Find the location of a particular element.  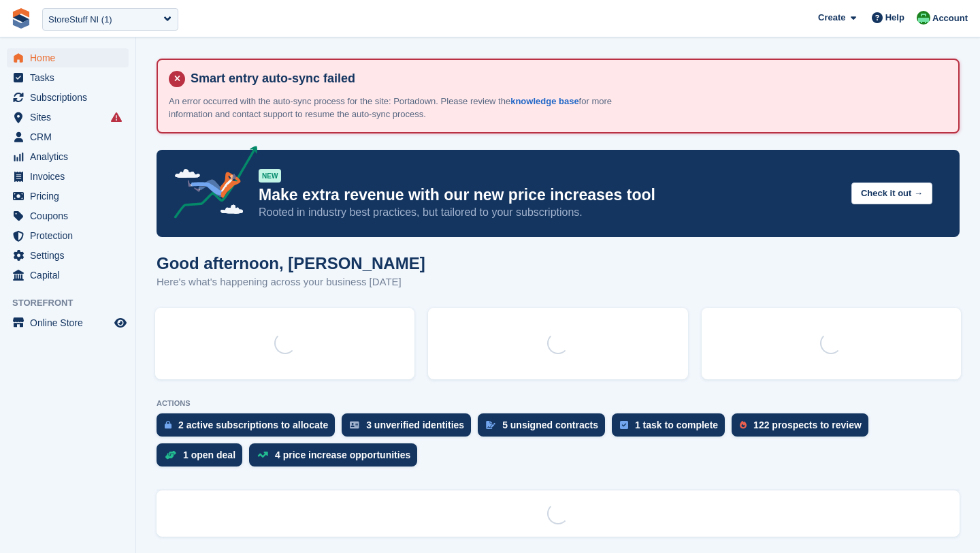

a: 2 active subscriptions to allocate is located at coordinates (249, 428).